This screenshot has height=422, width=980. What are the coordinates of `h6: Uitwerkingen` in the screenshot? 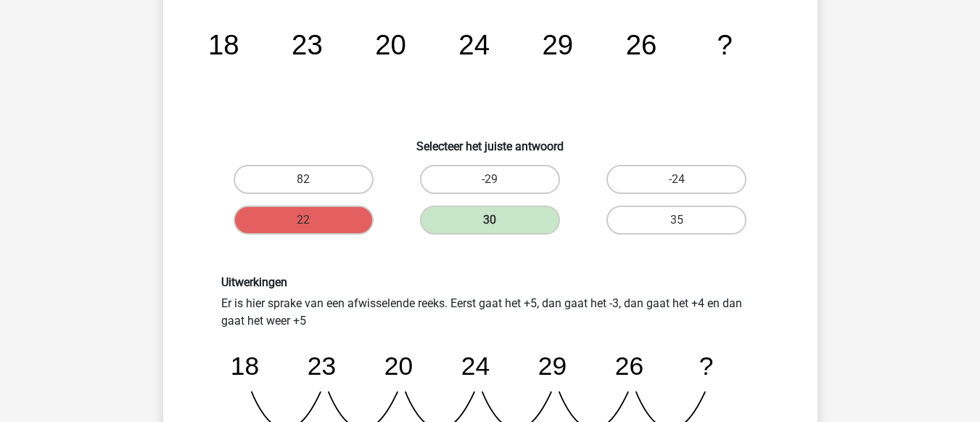 It's located at (490, 282).